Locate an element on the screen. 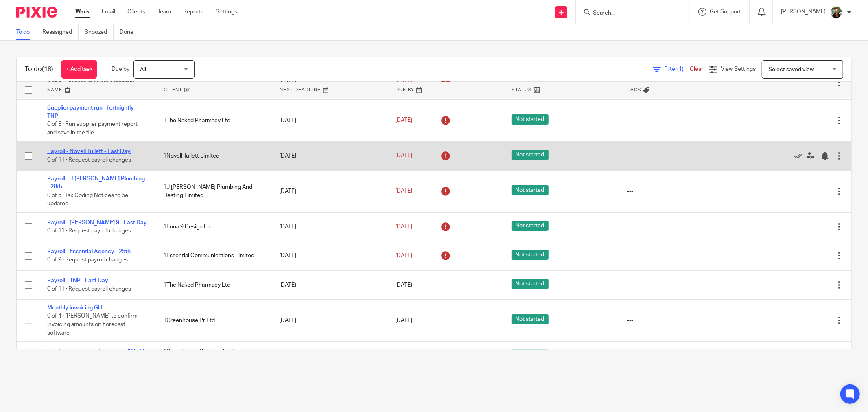 The image size is (868, 412). a: Payroll - Essential Agency - 25th is located at coordinates (89, 251).